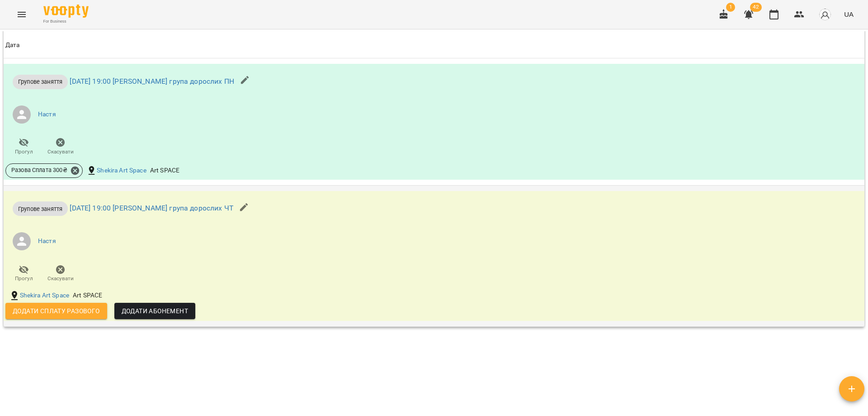  Describe the element at coordinates (44, 171) in the screenshot. I see `div: Разова Сплата 300₴` at that location.